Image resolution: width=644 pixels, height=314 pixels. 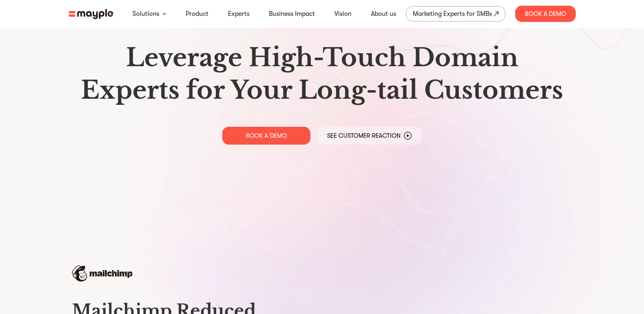 What do you see at coordinates (197, 14) in the screenshot?
I see `a: Product` at bounding box center [197, 14].